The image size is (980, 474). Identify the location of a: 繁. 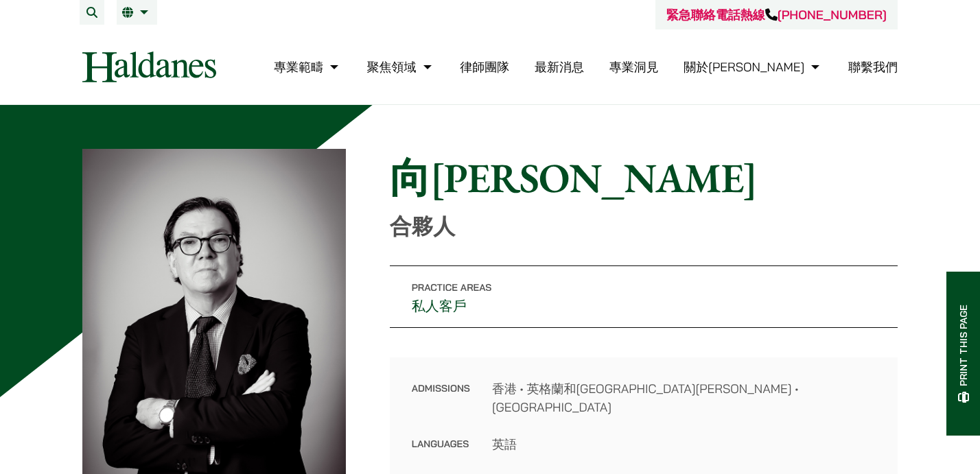
(136, 12).